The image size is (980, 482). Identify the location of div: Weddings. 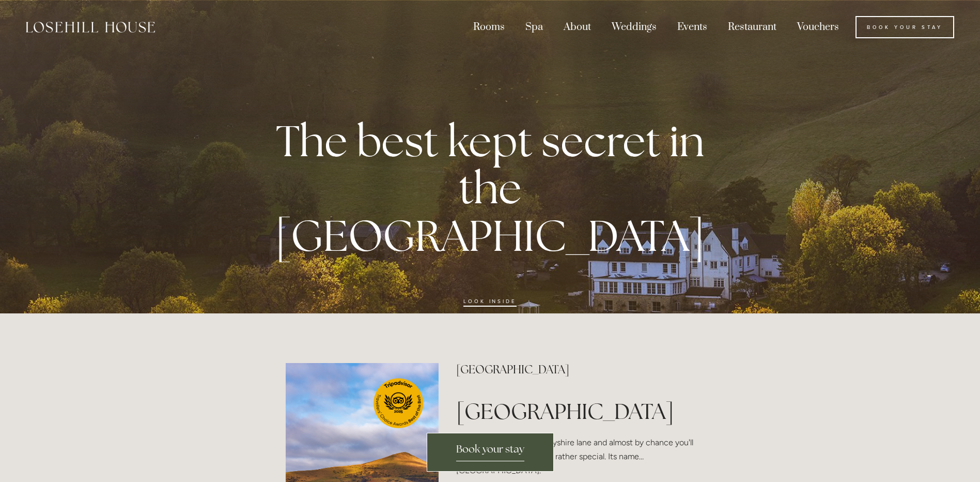
(634, 27).